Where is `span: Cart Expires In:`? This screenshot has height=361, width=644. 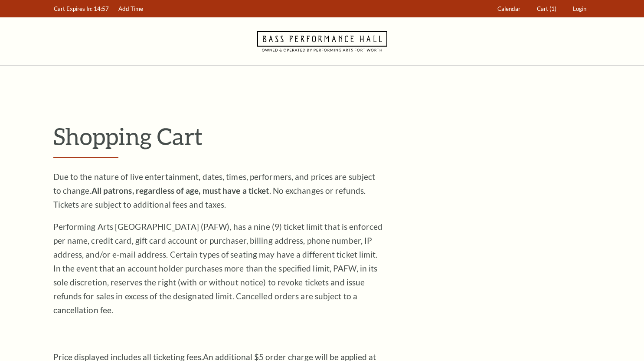
span: Cart Expires In: is located at coordinates (73, 9).